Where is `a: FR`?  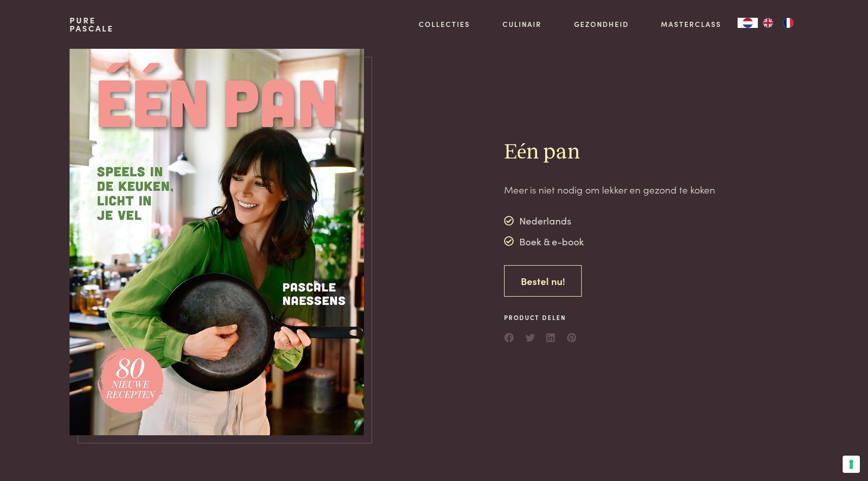 a: FR is located at coordinates (788, 23).